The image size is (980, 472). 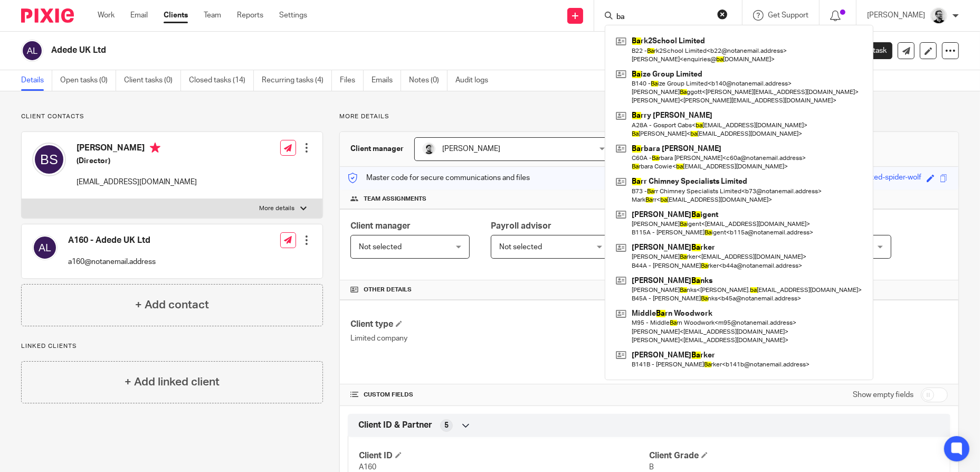 What do you see at coordinates (352, 80) in the screenshot?
I see `a: Files` at bounding box center [352, 80].